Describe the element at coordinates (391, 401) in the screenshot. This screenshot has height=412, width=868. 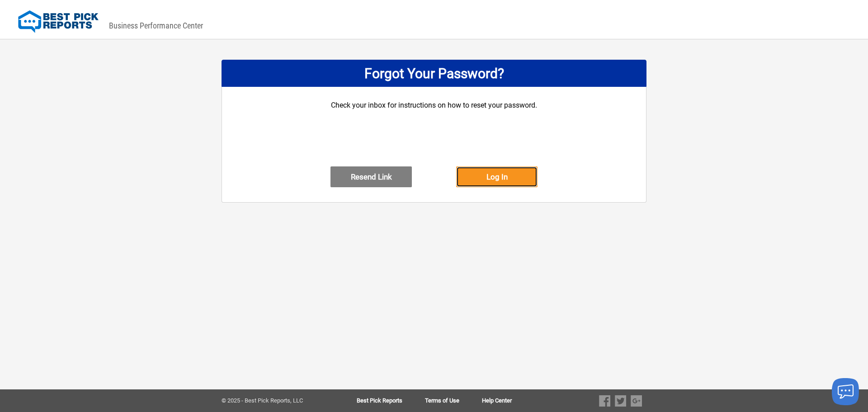
I see `a: Best Pick Reports` at that location.